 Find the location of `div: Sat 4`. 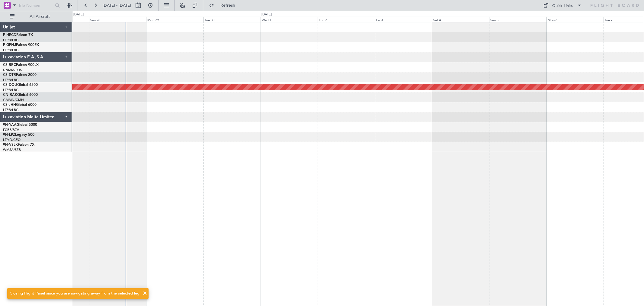

div: Sat 4 is located at coordinates (461, 19).